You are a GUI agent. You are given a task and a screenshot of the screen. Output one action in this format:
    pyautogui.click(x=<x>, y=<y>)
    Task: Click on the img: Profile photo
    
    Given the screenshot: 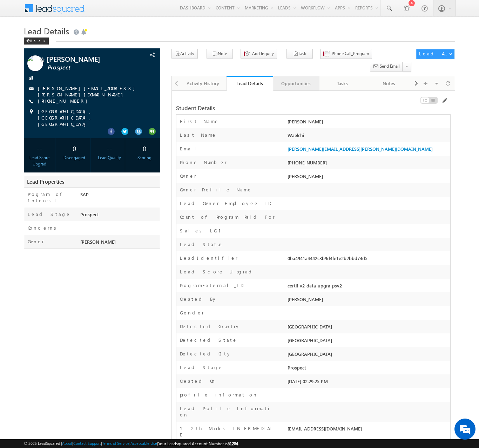 What is the action you would take?
    pyautogui.click(x=35, y=65)
    